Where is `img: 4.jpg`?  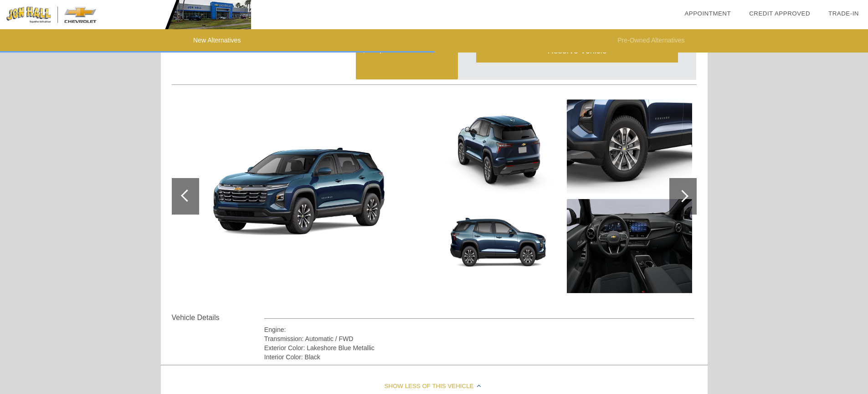
img: 4.jpg is located at coordinates (629, 146).